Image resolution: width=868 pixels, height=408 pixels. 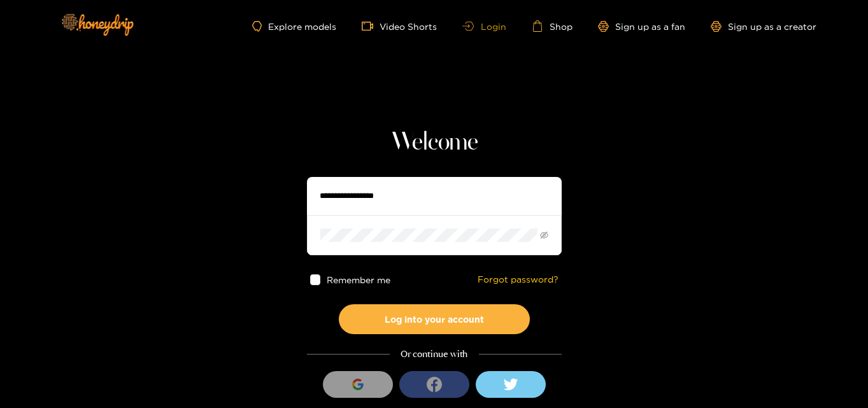 I want to click on span: eye-invisible, so click(x=544, y=235).